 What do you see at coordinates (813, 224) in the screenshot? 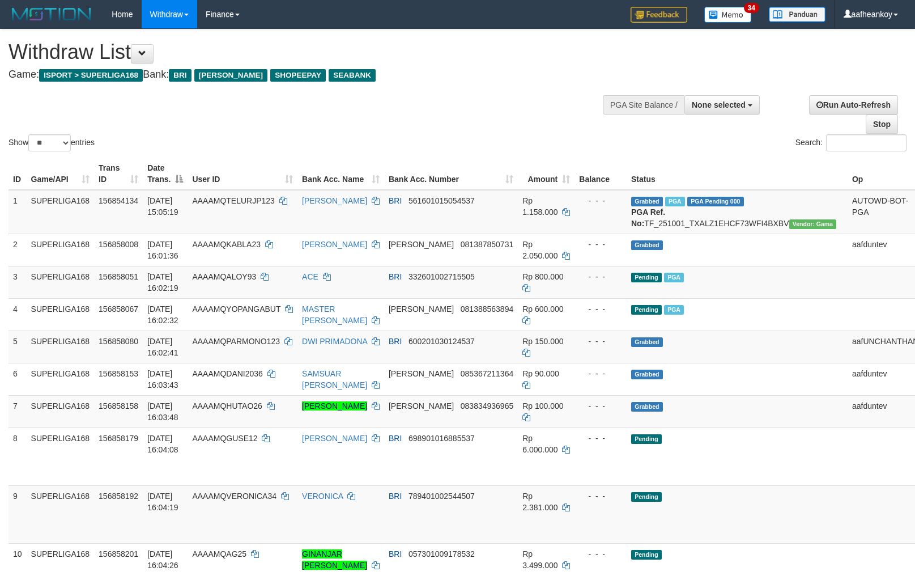
I see `span: Vendor URL: https://trx31.1velocity.biz` at bounding box center [813, 224].